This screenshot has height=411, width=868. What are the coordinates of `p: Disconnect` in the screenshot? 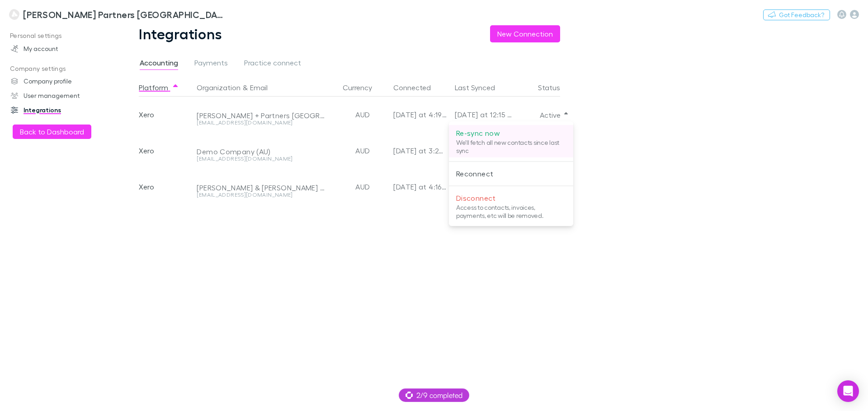 It's located at (511, 198).